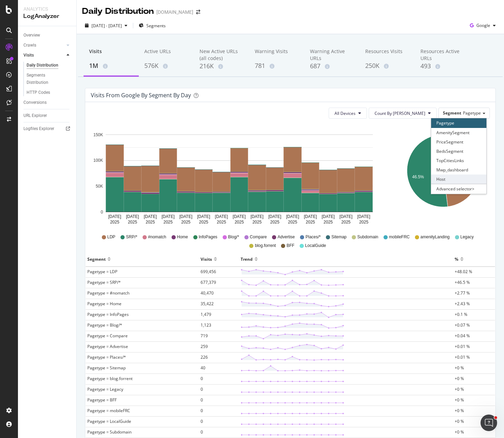 The image size is (504, 438). What do you see at coordinates (105, 325) in the screenshot?
I see `span: Pagetype = Blog/*` at bounding box center [105, 325].